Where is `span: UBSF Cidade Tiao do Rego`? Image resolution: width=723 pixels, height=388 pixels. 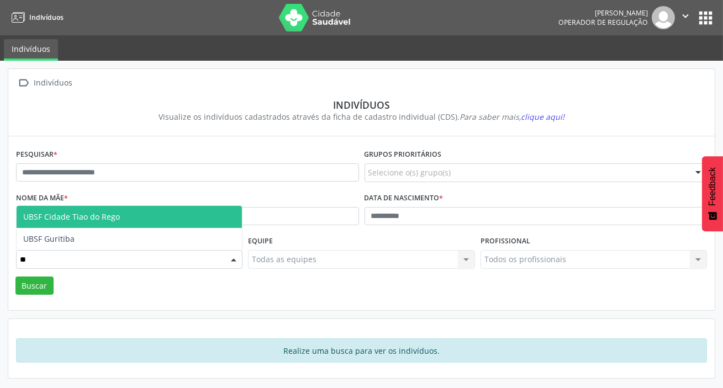 span: UBSF Cidade Tiao do Rego is located at coordinates (71, 217).